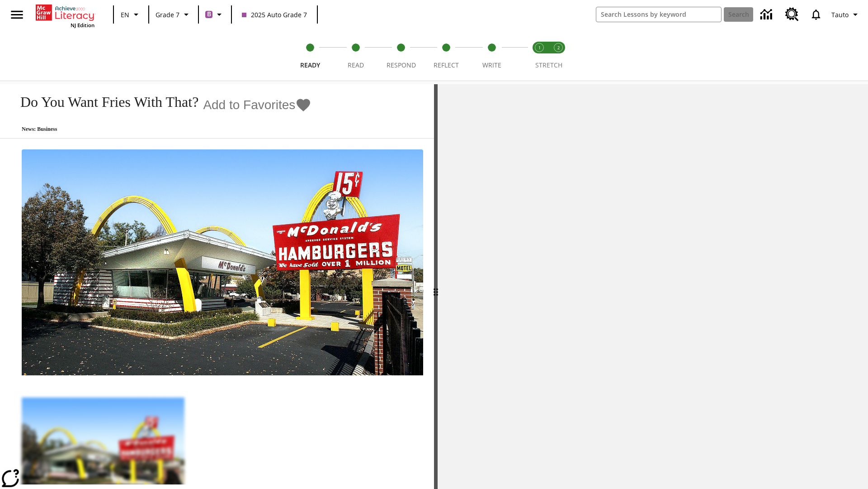 Image resolution: width=868 pixels, height=489 pixels. Describe the element at coordinates (82, 25) in the screenshot. I see `span: NJ Edition` at that location.